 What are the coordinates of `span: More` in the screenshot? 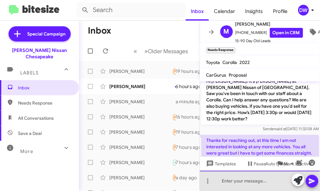 It's located at (27, 151).